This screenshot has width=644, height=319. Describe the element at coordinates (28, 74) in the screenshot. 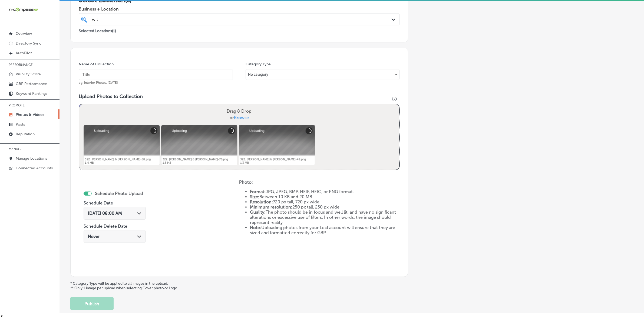

I see `p: Visibility Score` at that location.